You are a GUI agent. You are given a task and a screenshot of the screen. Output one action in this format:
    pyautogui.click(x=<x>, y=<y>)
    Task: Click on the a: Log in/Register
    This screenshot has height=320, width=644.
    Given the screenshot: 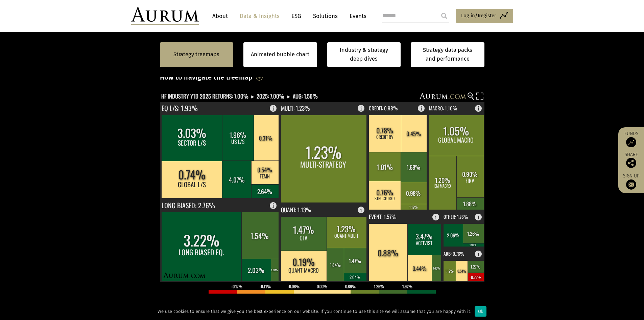 What is the action you would take?
    pyautogui.click(x=484, y=16)
    